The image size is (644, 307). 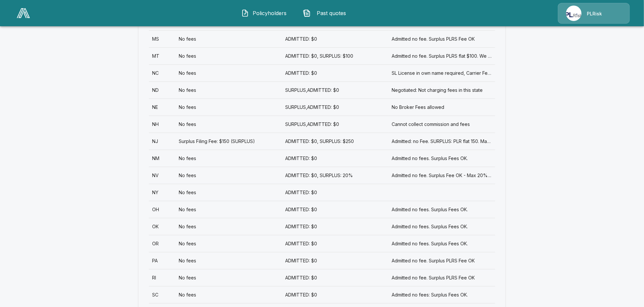 I want to click on div: NC, so click(x=162, y=73).